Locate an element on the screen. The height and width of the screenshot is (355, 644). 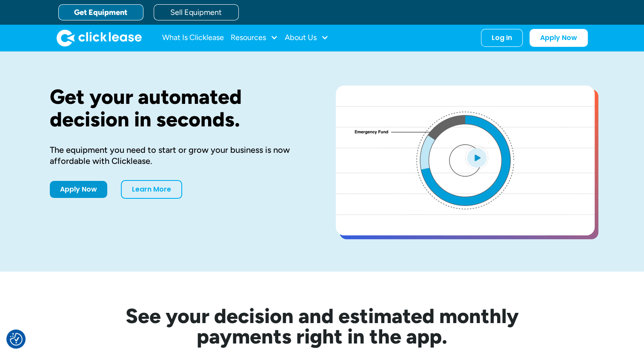
a: Get Equipment is located at coordinates (101, 12).